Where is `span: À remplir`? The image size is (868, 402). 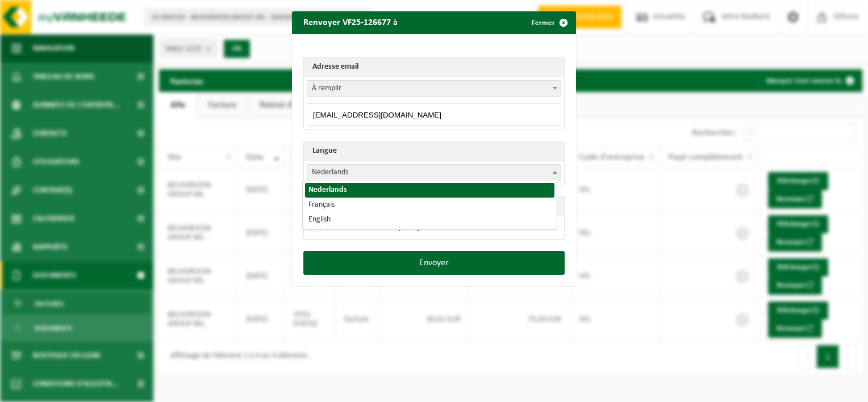 span: À remplir is located at coordinates (434, 89).